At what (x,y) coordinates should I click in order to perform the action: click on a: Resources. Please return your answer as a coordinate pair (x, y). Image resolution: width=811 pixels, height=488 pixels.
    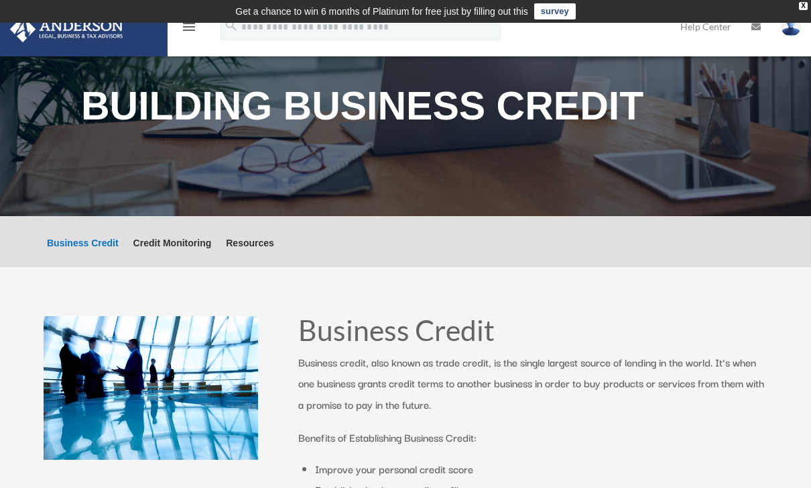
    Looking at the image, I should click on (250, 252).